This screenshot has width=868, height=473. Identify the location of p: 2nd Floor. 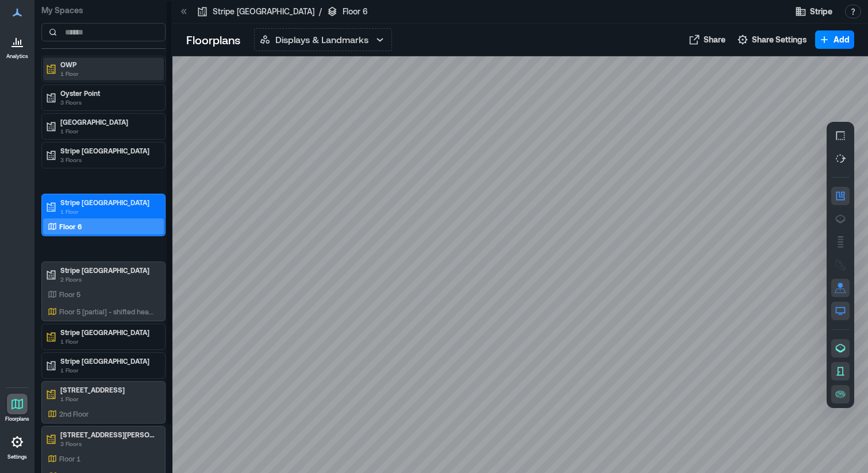
(74, 414).